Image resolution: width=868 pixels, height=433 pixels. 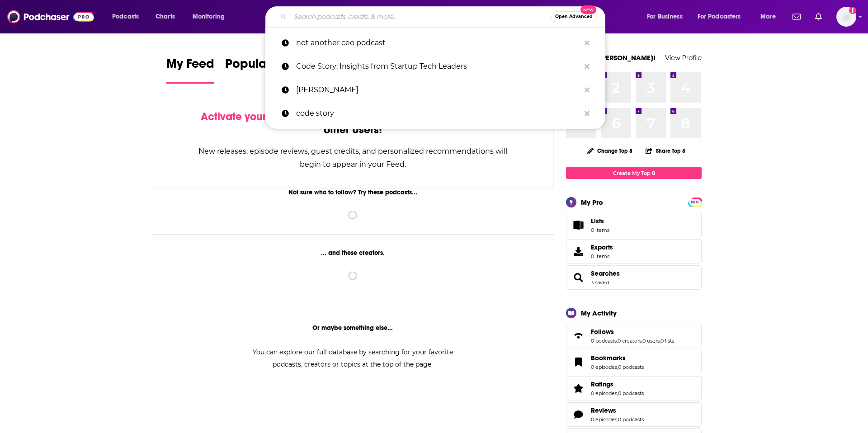 What do you see at coordinates (768, 17) in the screenshot?
I see `span: More` at bounding box center [768, 17].